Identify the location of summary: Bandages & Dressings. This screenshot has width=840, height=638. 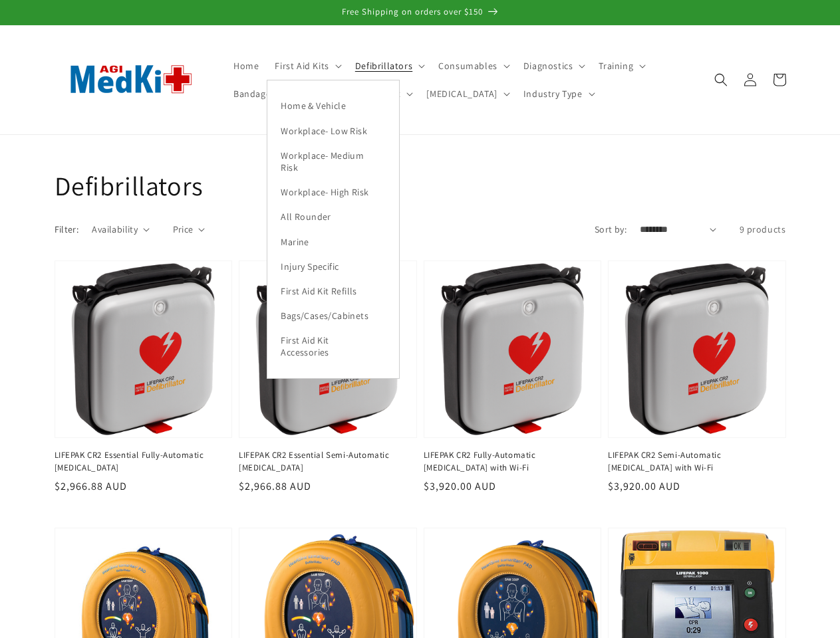
(286, 93).